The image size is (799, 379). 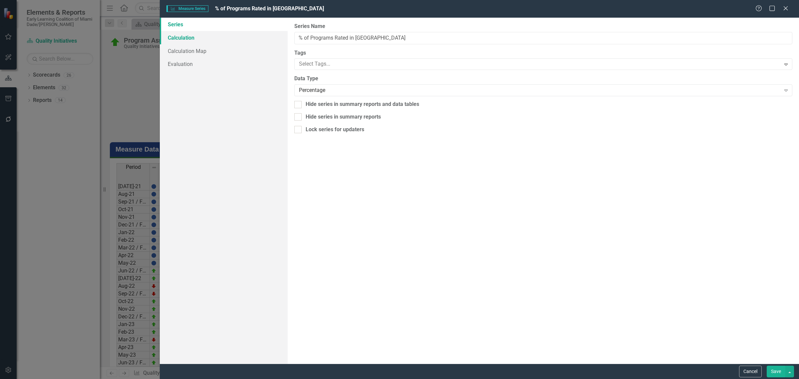 I want to click on label: Tags, so click(x=543, y=53).